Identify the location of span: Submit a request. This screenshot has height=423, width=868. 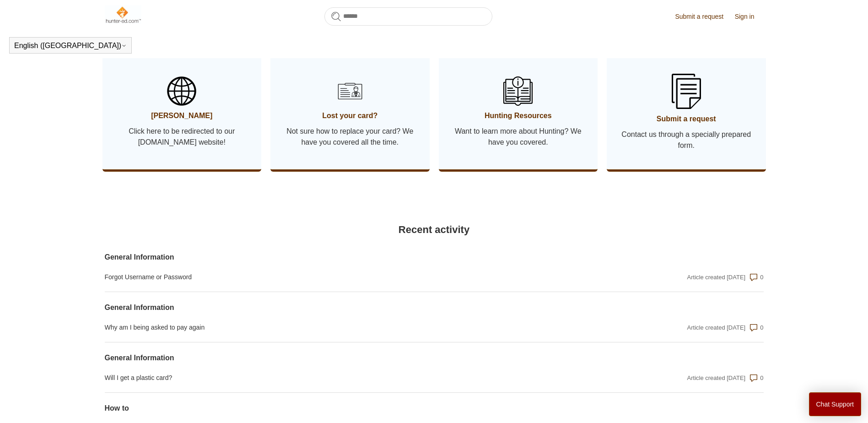
(686, 119).